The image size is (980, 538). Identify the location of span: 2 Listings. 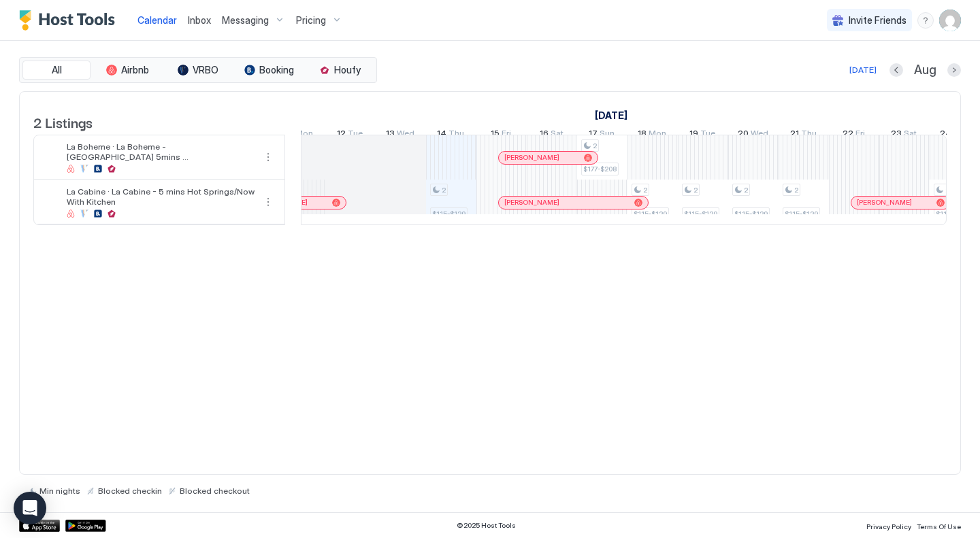
(63, 121).